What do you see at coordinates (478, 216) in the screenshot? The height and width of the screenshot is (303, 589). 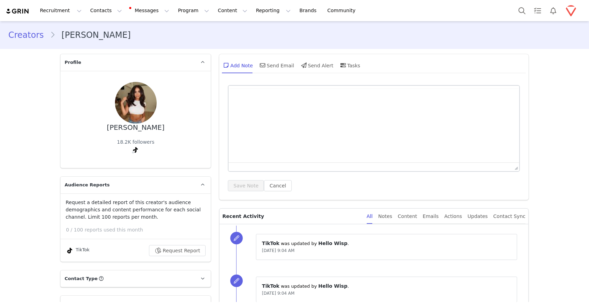 I see `div: Updates` at bounding box center [478, 216].